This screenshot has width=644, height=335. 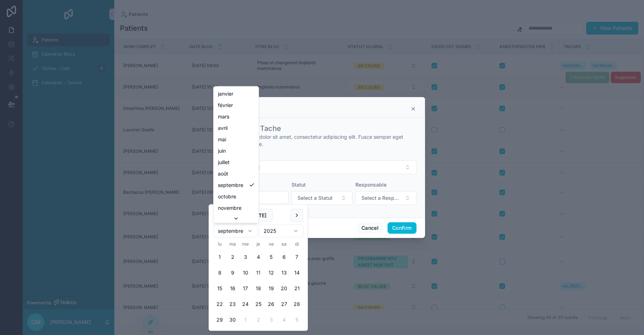 What do you see at coordinates (230, 208) in the screenshot?
I see `span: novembre` at bounding box center [230, 208].